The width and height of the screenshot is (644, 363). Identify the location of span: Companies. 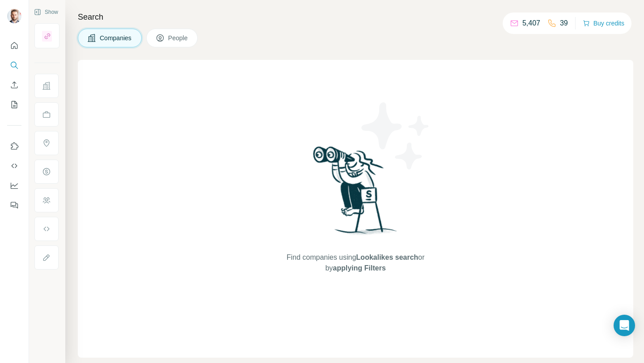
(116, 38).